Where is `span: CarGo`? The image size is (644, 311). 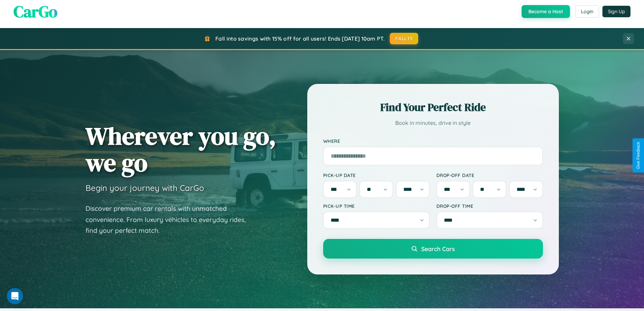 span: CarGo is located at coordinates (36, 11).